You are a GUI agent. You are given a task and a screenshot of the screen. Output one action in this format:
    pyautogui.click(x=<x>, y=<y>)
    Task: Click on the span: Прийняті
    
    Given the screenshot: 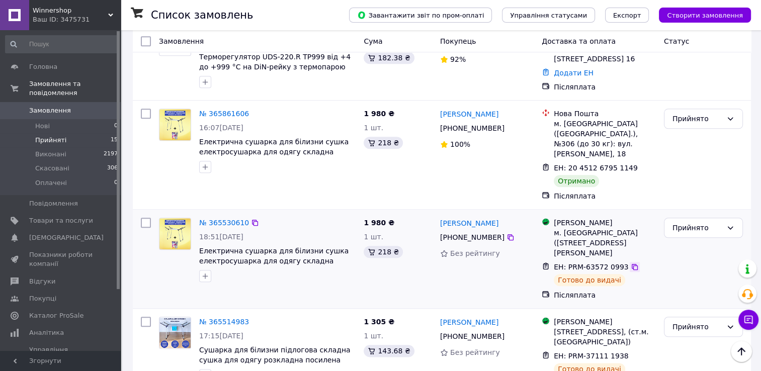 What is the action you would take?
    pyautogui.click(x=51, y=140)
    